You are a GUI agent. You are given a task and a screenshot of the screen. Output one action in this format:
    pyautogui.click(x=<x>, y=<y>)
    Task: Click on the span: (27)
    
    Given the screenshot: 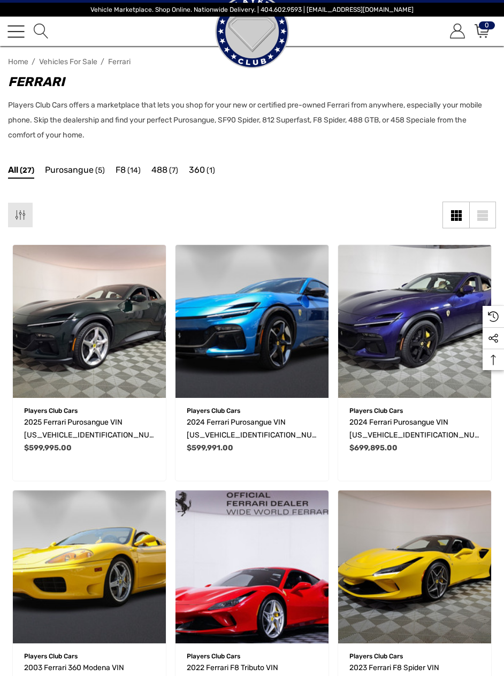 What is the action you would take?
    pyautogui.click(x=27, y=171)
    